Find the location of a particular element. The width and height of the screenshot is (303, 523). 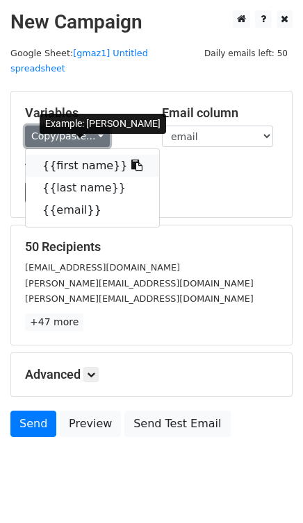

a: Send Test Email is located at coordinates (177, 424).